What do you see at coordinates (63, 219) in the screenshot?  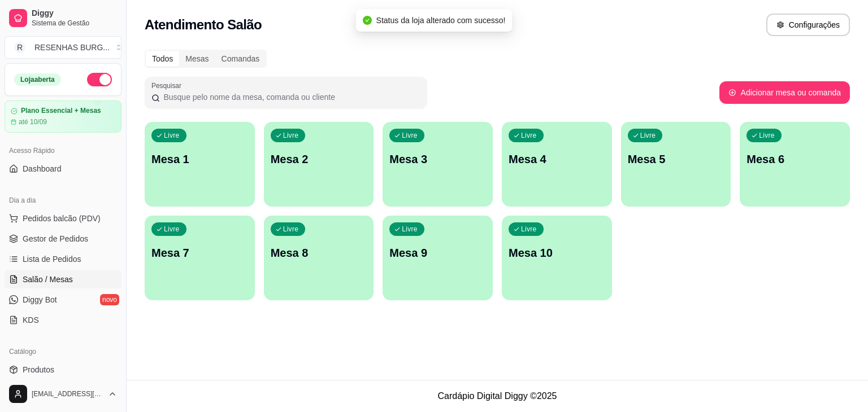 I see `button: Pedidos balcão (PDV)` at bounding box center [63, 219].